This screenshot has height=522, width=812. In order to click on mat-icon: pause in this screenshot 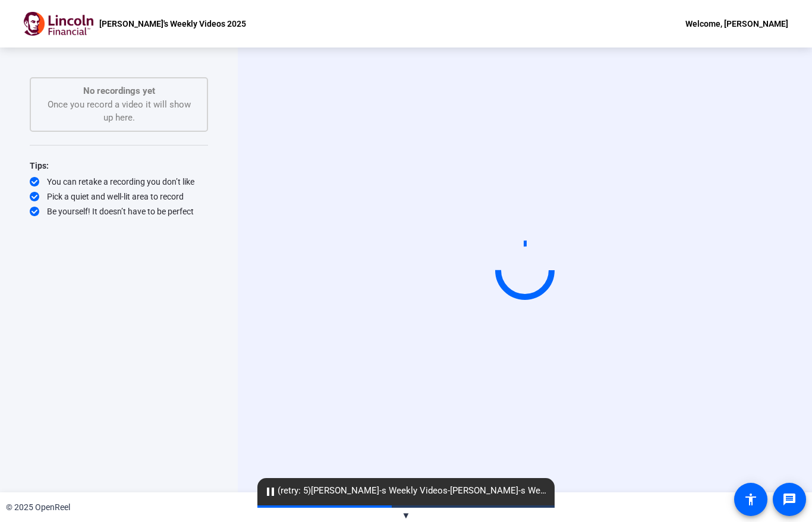, I will do `click(270, 492)`.